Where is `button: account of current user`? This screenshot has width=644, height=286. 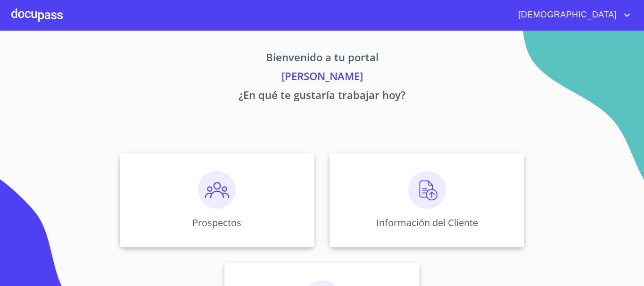
button: account of current user is located at coordinates (572, 15).